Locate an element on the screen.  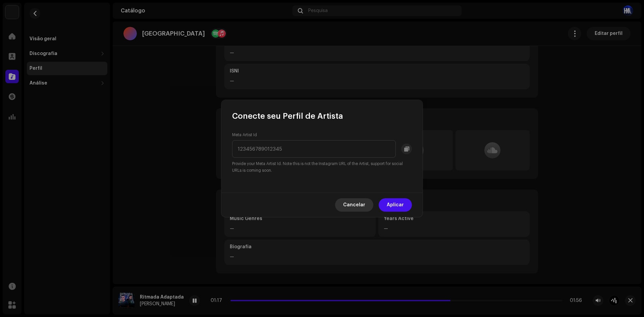
input: 123456789012345 is located at coordinates (314, 149).